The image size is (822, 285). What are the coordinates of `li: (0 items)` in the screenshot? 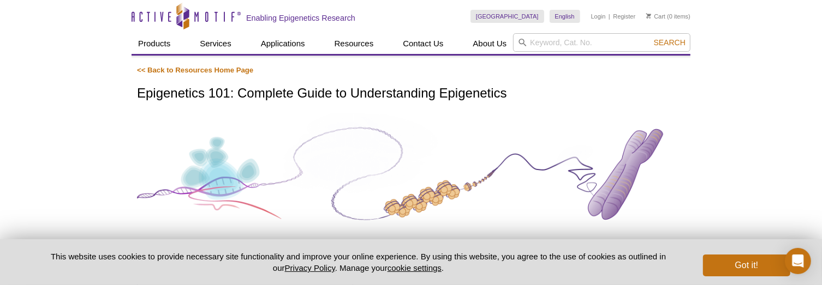 It's located at (668, 16).